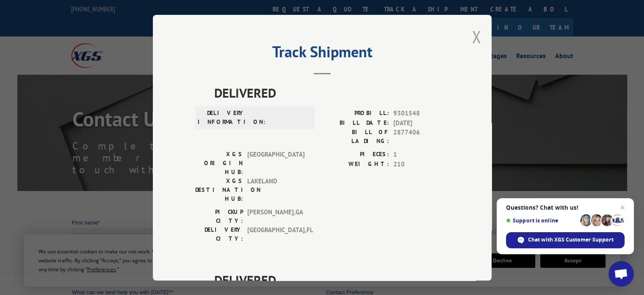  Describe the element at coordinates (571, 239) in the screenshot. I see `span: Chat with XGS Customer Support` at that location.